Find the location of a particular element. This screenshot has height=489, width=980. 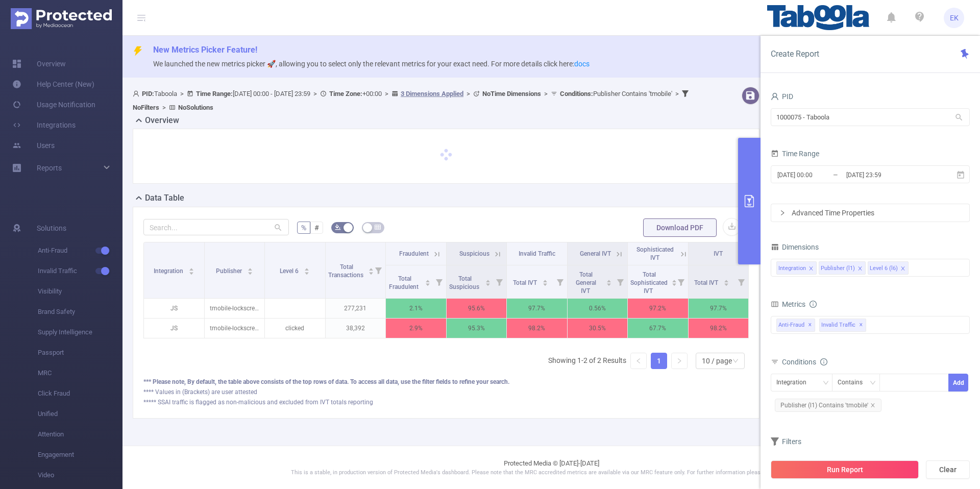

span: Publisher Contains 'tmobile' is located at coordinates (616, 93).